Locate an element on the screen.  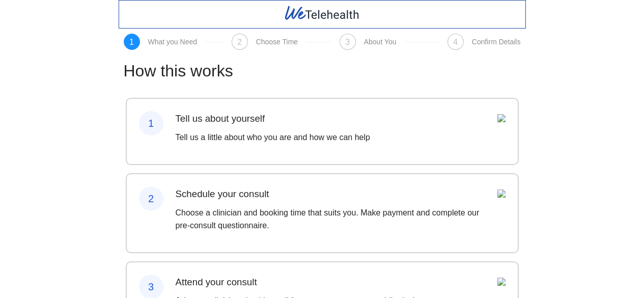
span: 3 is located at coordinates (348, 41).